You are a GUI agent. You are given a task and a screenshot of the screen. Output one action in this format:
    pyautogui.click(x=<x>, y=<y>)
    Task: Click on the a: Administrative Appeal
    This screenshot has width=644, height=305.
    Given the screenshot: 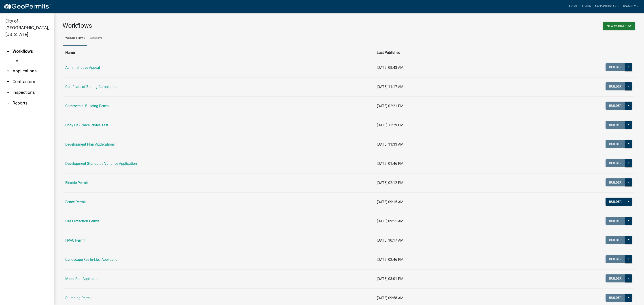 What is the action you would take?
    pyautogui.click(x=82, y=67)
    